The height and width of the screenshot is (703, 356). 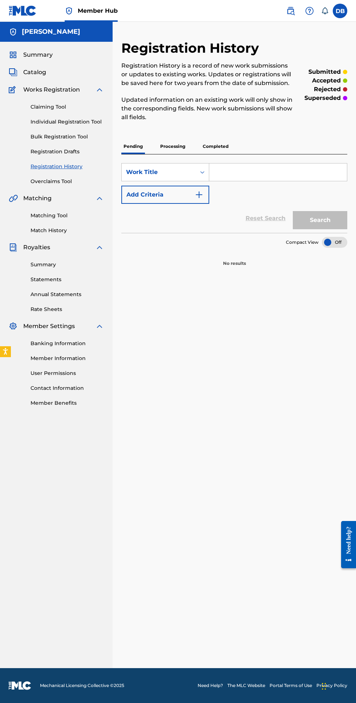 I want to click on p: Pending, so click(x=133, y=146).